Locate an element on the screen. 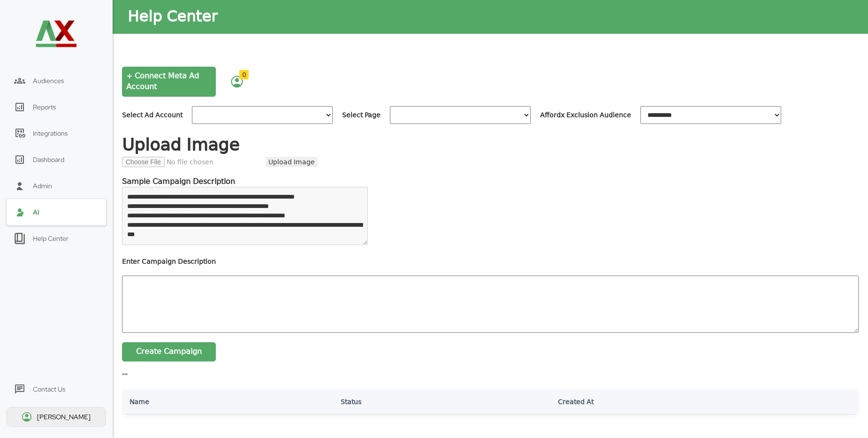 This screenshot has height=438, width=868. div: Integrations is located at coordinates (50, 133).